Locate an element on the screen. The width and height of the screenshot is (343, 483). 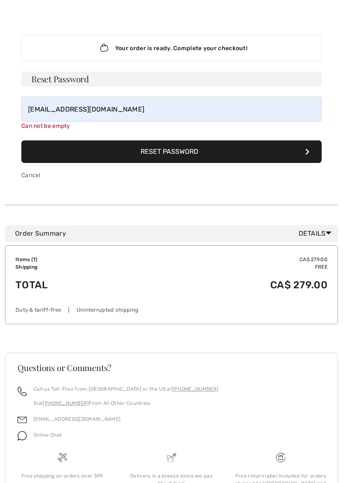
span: Details is located at coordinates (316, 234).